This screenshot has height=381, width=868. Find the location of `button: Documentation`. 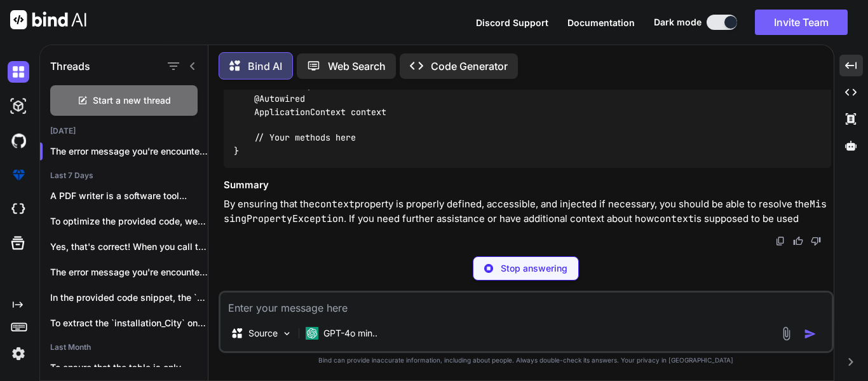

button: Documentation is located at coordinates (601, 22).